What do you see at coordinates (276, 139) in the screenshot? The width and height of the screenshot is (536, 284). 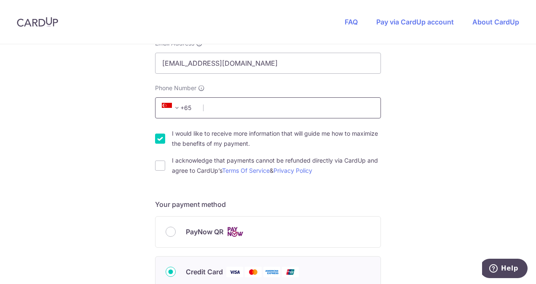 I see `label: I would like to receive more information that will guide me how to maximize the benefits of my pa...` at bounding box center [276, 139].